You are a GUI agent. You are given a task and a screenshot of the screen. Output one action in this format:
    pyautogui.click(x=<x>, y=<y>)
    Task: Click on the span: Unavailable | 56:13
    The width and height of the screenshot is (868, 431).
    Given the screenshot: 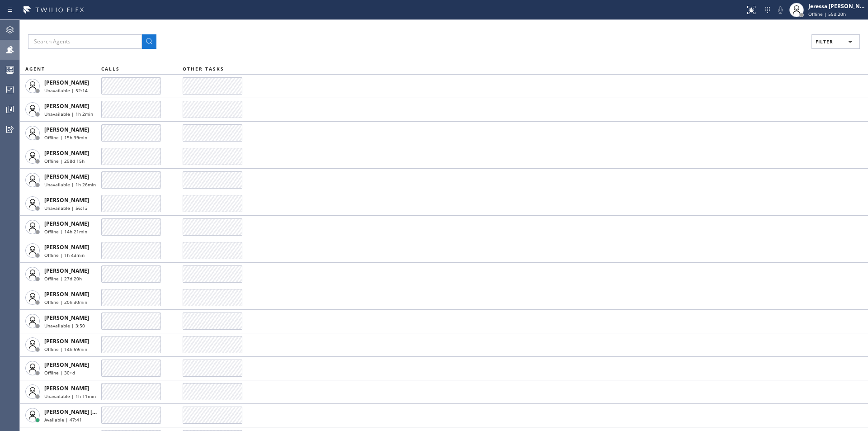 What is the action you would take?
    pyautogui.click(x=66, y=208)
    